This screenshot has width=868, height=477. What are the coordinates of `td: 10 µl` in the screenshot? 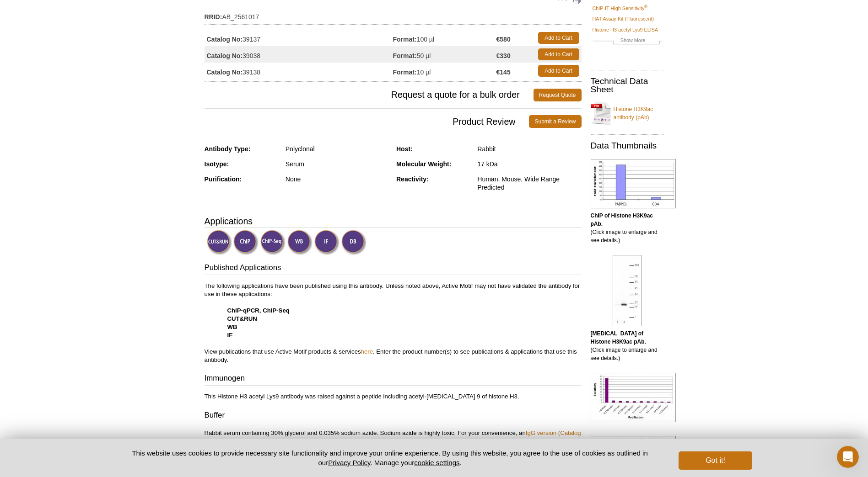 It's located at (445, 71).